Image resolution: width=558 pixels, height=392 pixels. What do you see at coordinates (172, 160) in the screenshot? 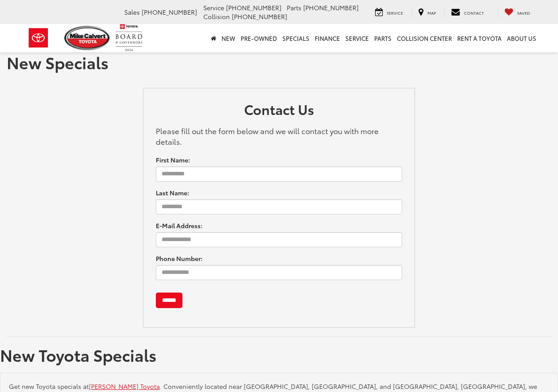
I see `label: First Name:` at bounding box center [172, 160].